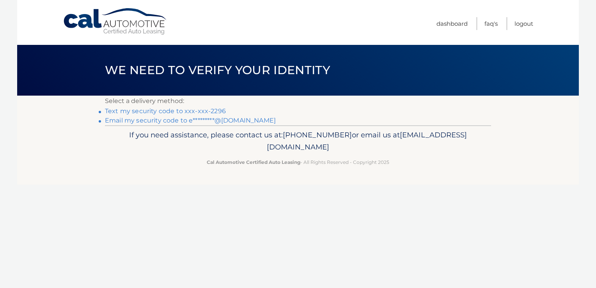  Describe the element at coordinates (298, 141) in the screenshot. I see `p: If you need assistance, please contact us at: or email us at` at that location.